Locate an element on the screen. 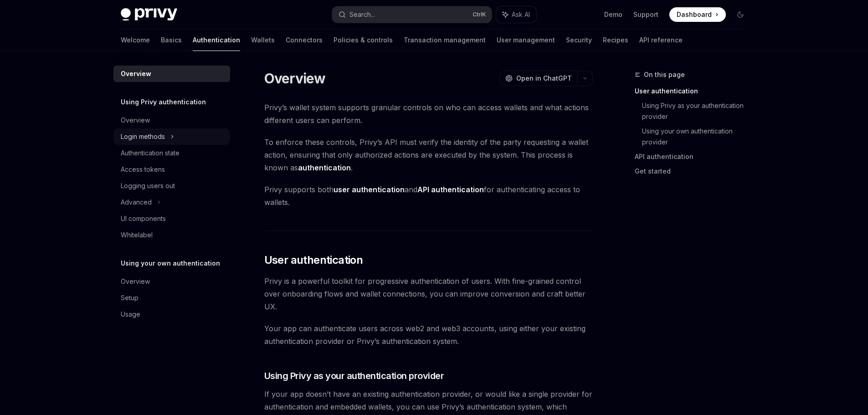 The width and height of the screenshot is (868, 415). span: Privy’s wallet system supports granular controls on who can access wallets and what actions diffe... is located at coordinates (429, 114).